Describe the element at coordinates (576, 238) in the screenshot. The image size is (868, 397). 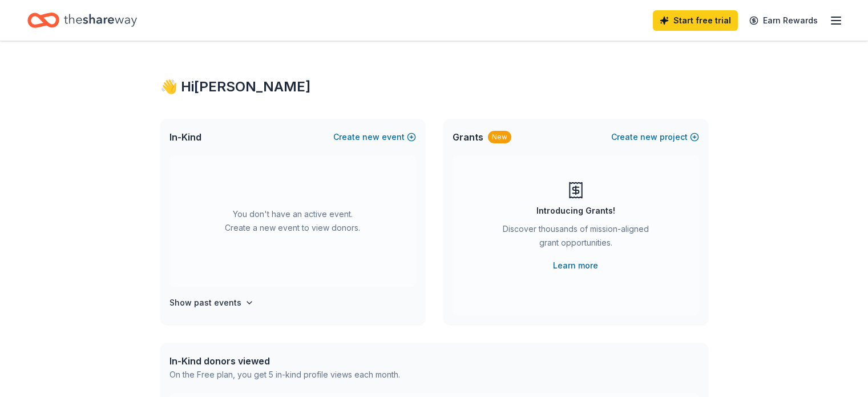
I see `div: Discover thousands of mission-aligned grant opportunities.` at that location.